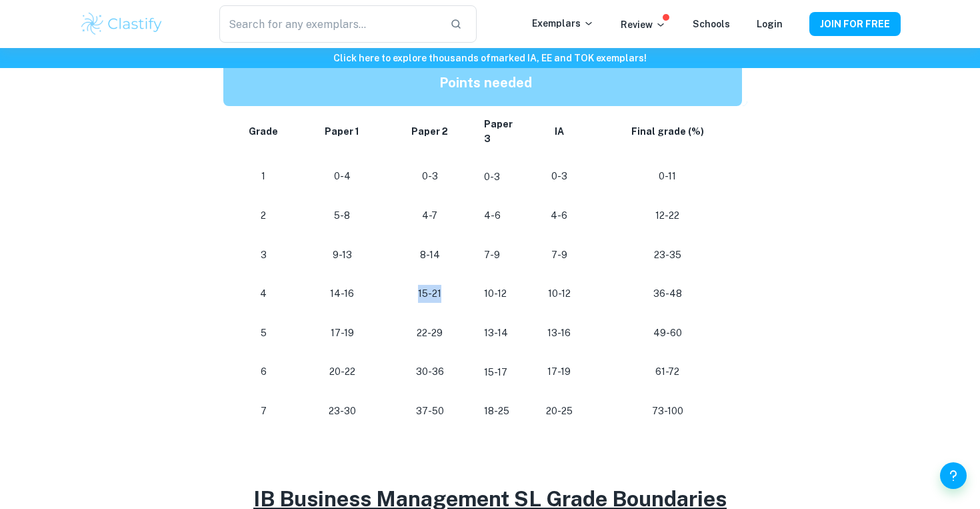 The height and width of the screenshot is (509, 980). What do you see at coordinates (430, 215) in the screenshot?
I see `p: 4-7` at bounding box center [430, 215].